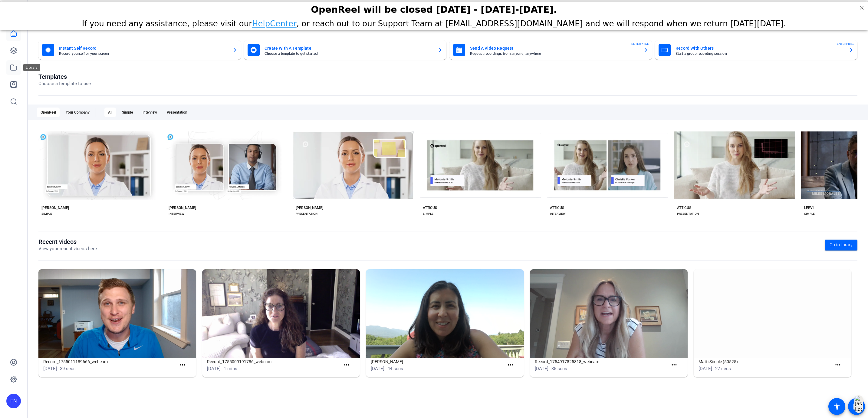 This screenshot has height=418, width=868. What do you see at coordinates (601, 361) in the screenshot?
I see `h1: Record_1754917825818_webcam` at bounding box center [601, 361].